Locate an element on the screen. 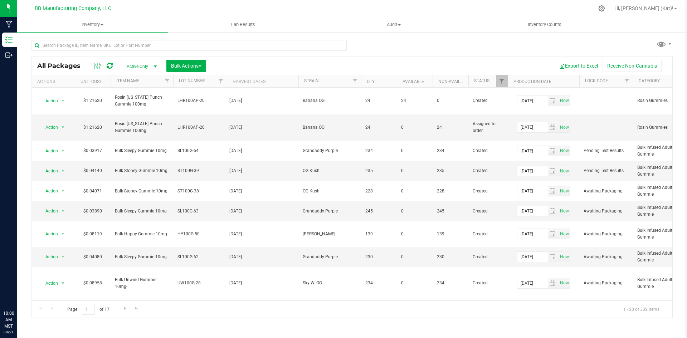 The image size is (687, 338). p: 10:00 AM MST is located at coordinates (9, 320).